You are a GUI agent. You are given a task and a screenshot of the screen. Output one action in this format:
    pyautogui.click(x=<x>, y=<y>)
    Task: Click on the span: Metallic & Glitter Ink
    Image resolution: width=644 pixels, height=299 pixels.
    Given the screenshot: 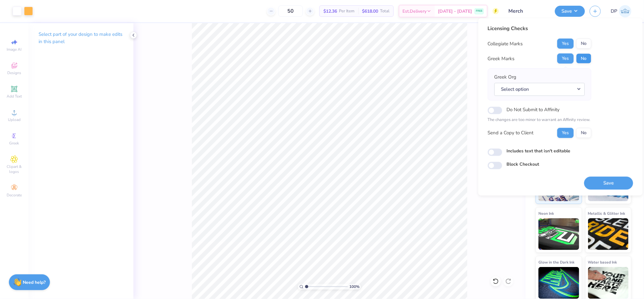 What is the action you would take?
    pyautogui.click(x=607, y=213)
    